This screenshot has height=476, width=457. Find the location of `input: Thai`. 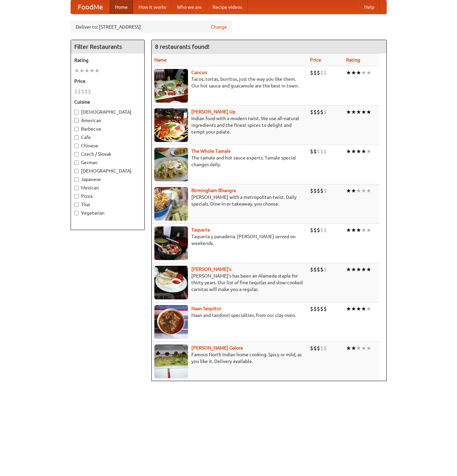

input: Thai is located at coordinates (76, 205).